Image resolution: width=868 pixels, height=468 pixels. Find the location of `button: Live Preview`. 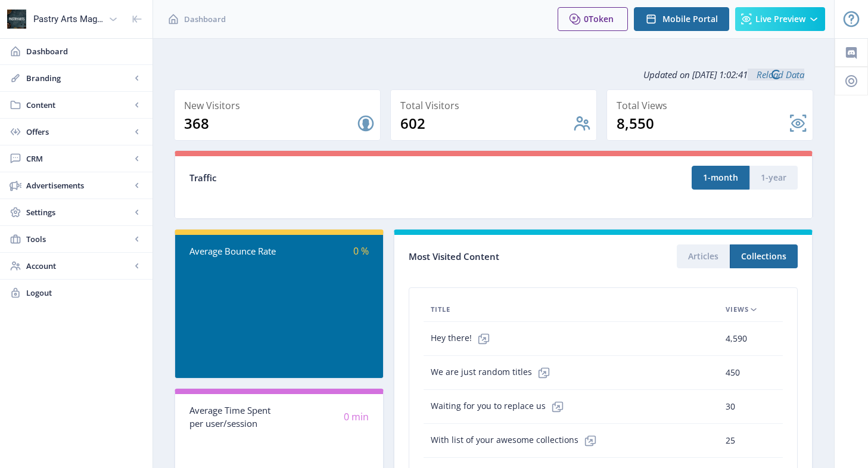

button: Live Preview is located at coordinates (779, 19).